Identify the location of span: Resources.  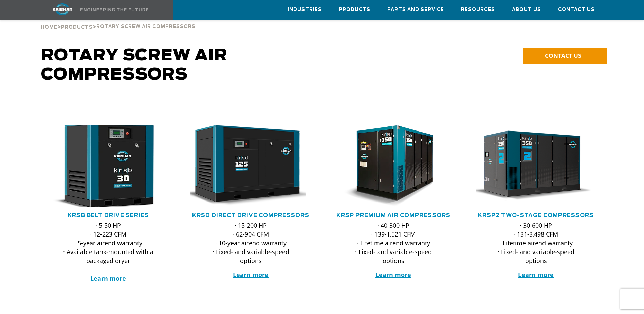
(478, 9).